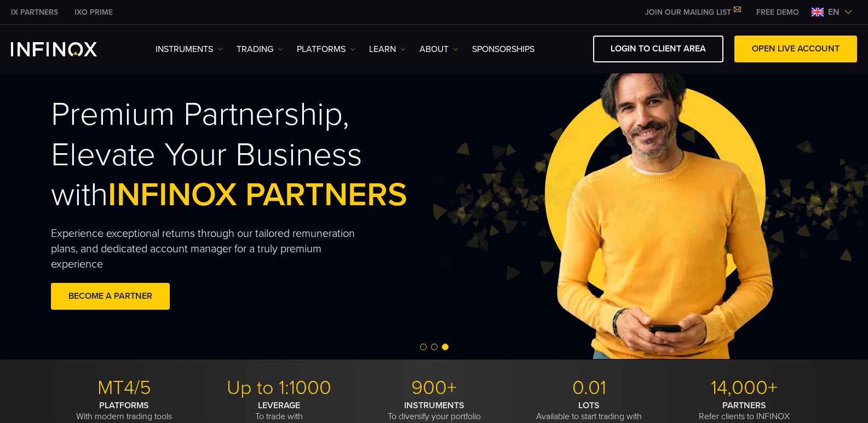  Describe the element at coordinates (445, 347) in the screenshot. I see `span: Go to slide 3` at that location.